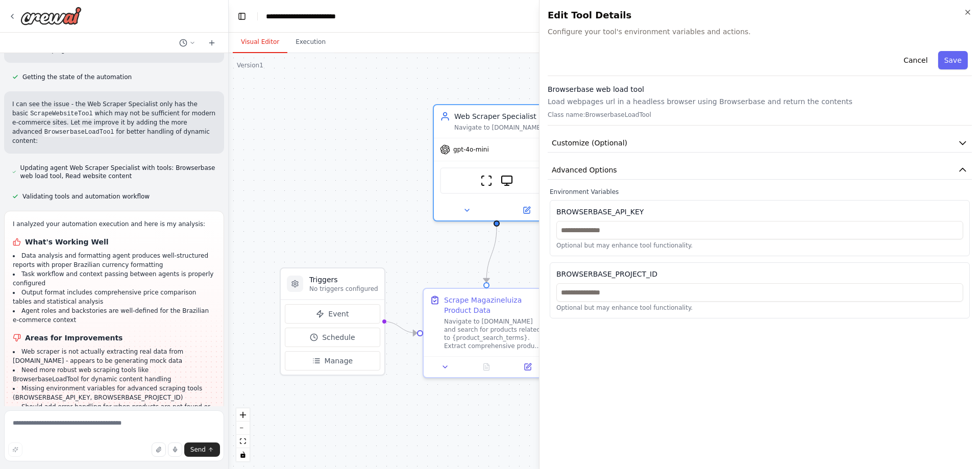 The image size is (980, 469). I want to click on button: Save, so click(953, 61).